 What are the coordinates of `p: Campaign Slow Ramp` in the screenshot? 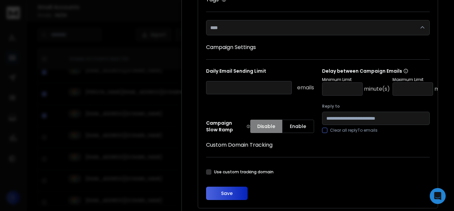 It's located at (228, 126).